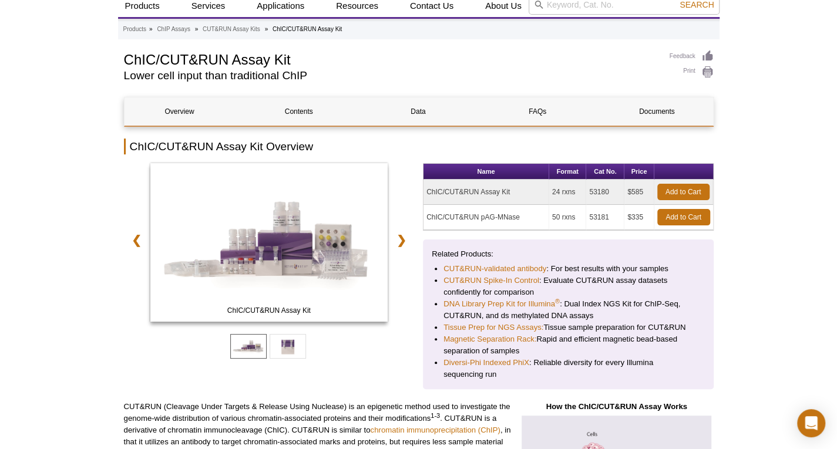 This screenshot has height=449, width=837. I want to click on h2: ChIC/CUT&RUN Assay Kit Overview, so click(419, 146).